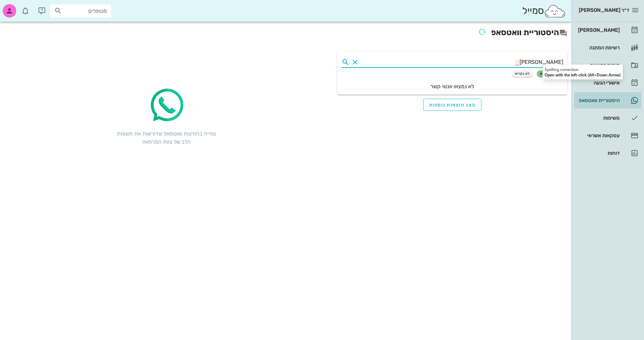  Describe the element at coordinates (355, 62) in the screenshot. I see `button: Clear` at that location.